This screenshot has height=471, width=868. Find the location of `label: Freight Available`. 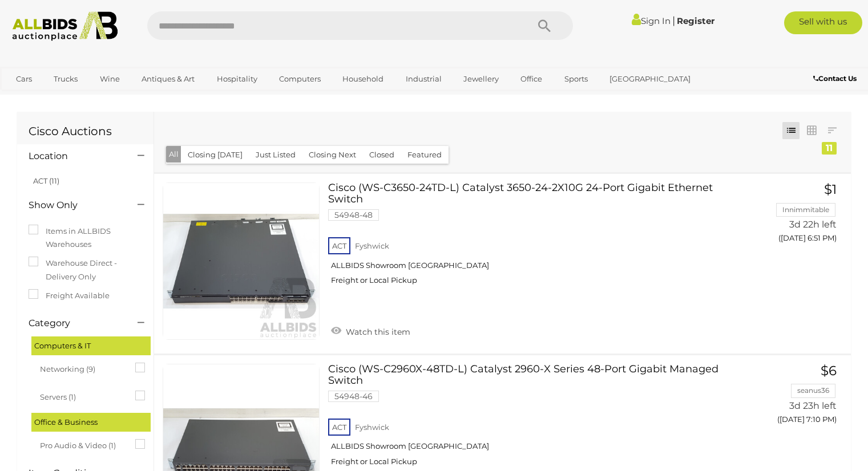

label: Freight Available is located at coordinates (69, 296).